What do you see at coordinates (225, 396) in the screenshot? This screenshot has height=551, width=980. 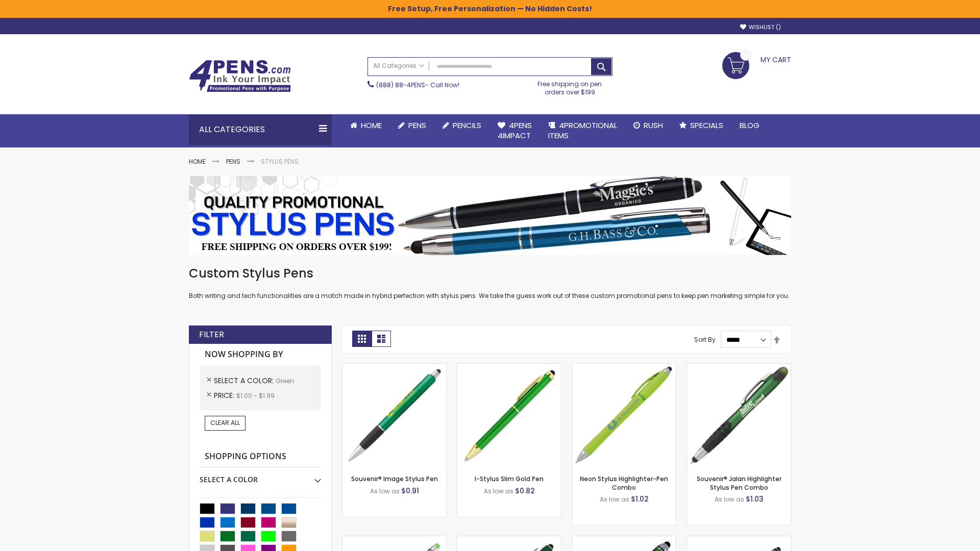 I see `span: Price` at bounding box center [225, 396].